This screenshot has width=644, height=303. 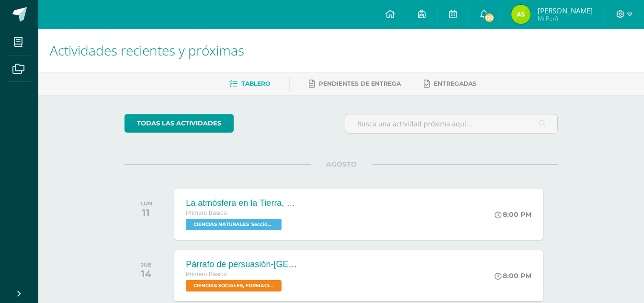 What do you see at coordinates (455, 84) in the screenshot?
I see `span: Entregadas` at bounding box center [455, 84].